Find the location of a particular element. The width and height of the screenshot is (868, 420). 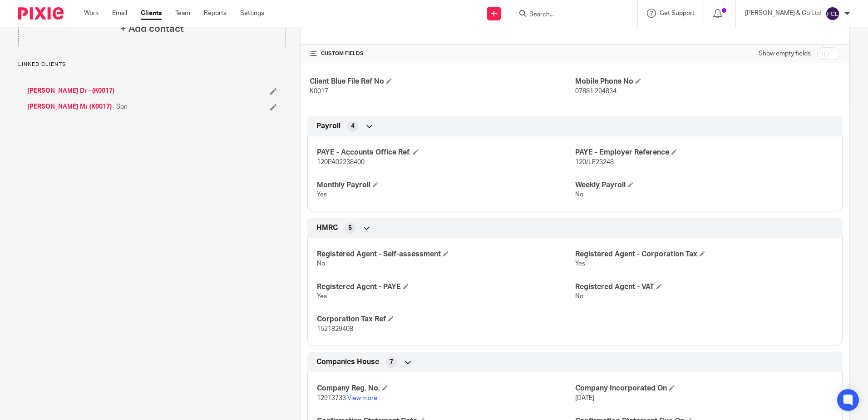

p: Linked clients is located at coordinates (152, 64).